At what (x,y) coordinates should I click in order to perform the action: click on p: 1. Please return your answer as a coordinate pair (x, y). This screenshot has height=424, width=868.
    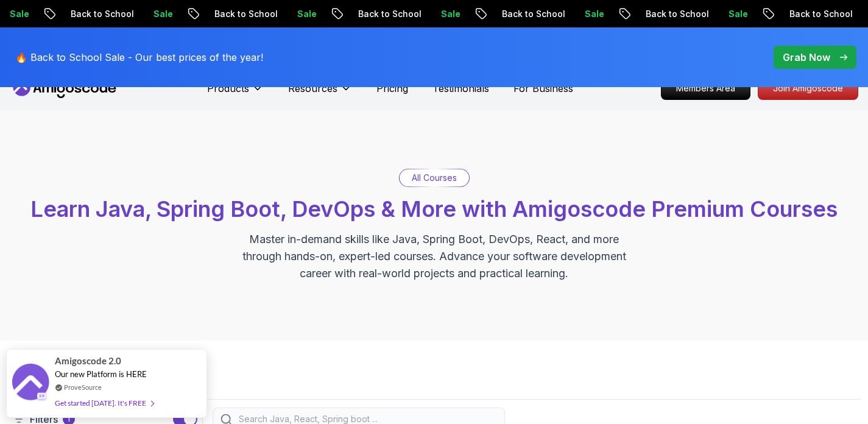
    Looking at the image, I should click on (69, 419).